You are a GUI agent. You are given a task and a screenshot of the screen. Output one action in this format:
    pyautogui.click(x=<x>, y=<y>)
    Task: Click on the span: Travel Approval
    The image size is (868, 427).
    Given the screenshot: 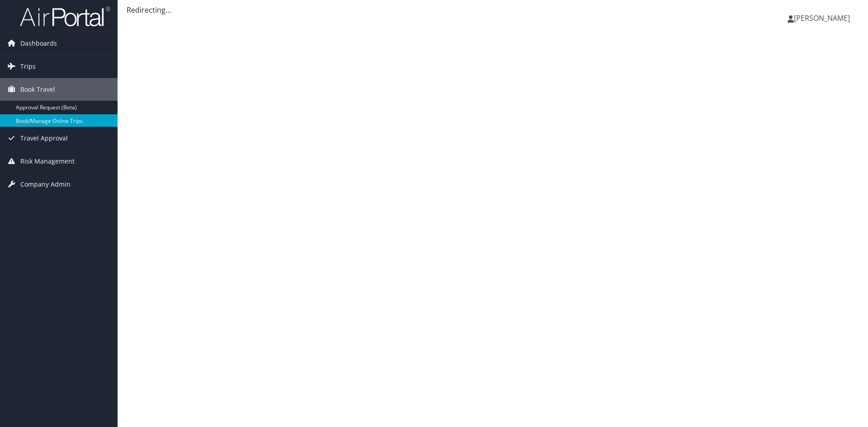 What is the action you would take?
    pyautogui.click(x=43, y=138)
    